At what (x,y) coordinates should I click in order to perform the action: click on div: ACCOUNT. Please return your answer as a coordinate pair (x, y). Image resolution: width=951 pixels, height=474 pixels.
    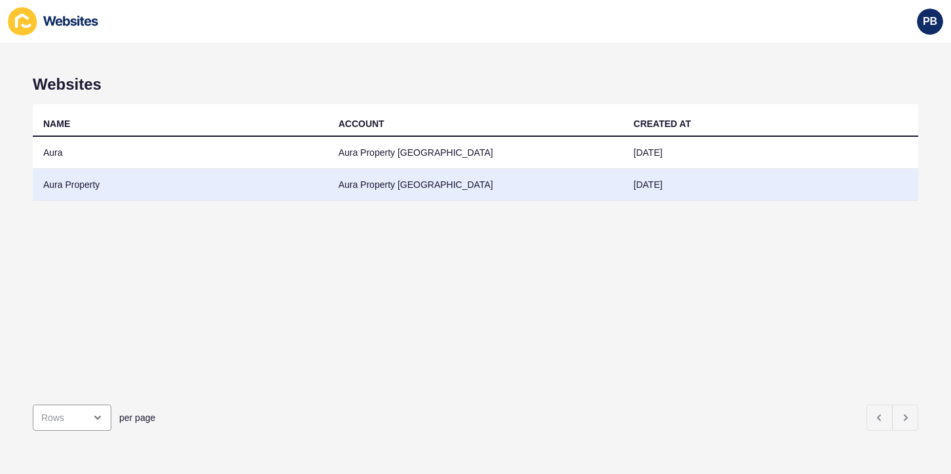
    Looking at the image, I should click on (362, 124).